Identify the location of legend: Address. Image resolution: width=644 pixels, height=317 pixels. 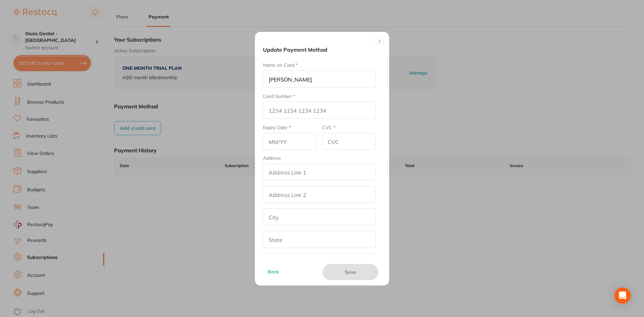
(271, 158).